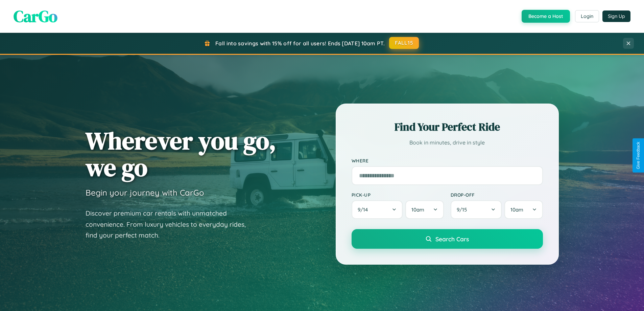 The image size is (644, 311). What do you see at coordinates (35, 17) in the screenshot?
I see `span: CarGo` at bounding box center [35, 17].